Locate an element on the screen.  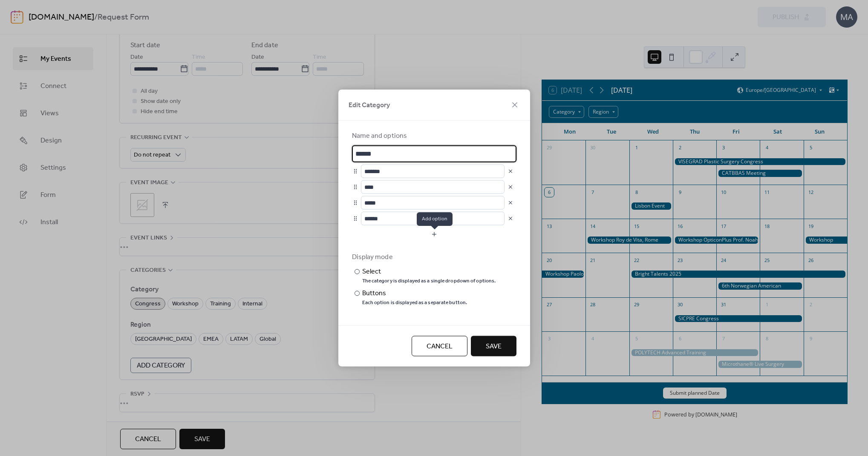
span: Cancel is located at coordinates (440, 347).